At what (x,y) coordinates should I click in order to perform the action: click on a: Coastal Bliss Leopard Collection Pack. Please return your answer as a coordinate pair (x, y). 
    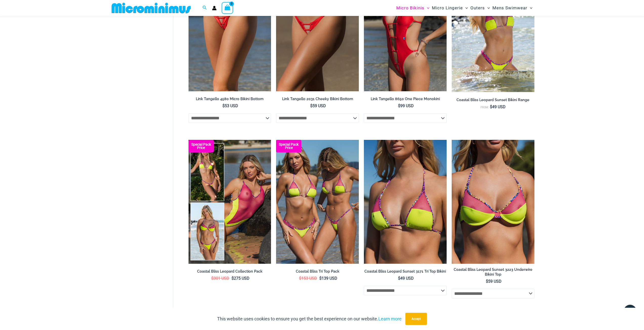
    Looking at the image, I should click on (230, 272).